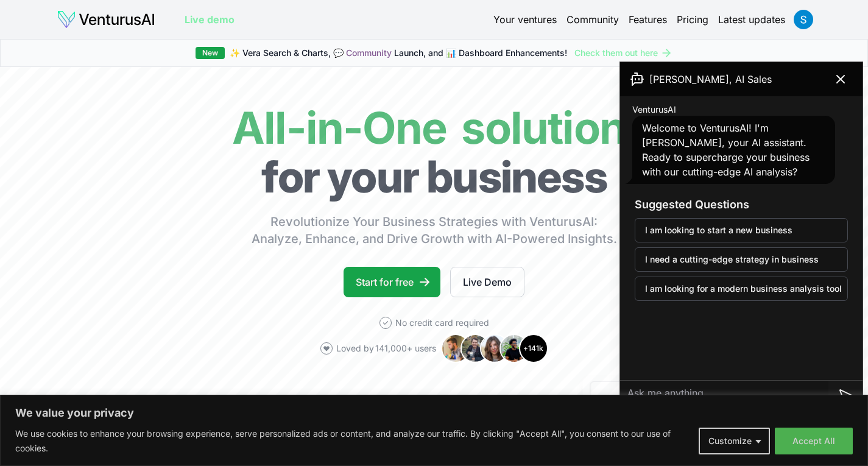  I want to click on button: Customize, so click(734, 441).